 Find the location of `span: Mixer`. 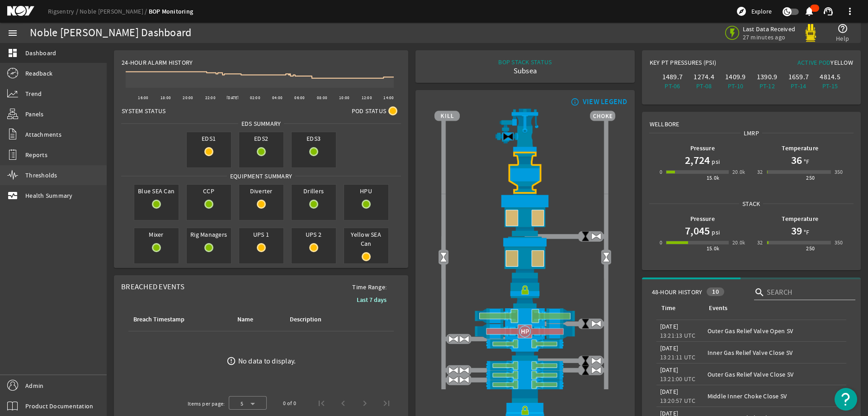

span: Mixer is located at coordinates (156, 234).